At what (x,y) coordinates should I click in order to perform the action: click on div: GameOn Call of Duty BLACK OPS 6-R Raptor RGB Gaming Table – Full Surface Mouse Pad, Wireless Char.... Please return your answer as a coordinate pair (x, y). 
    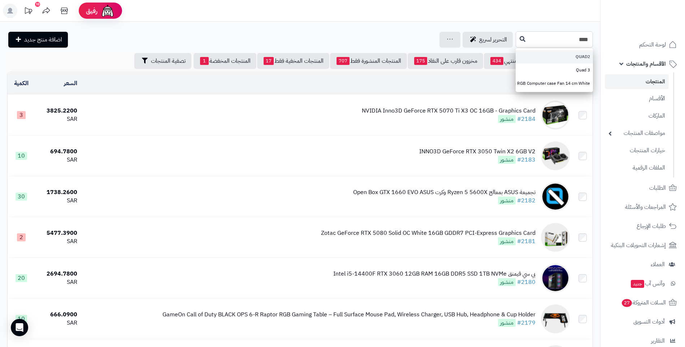
    Looking at the image, I should click on (349, 315).